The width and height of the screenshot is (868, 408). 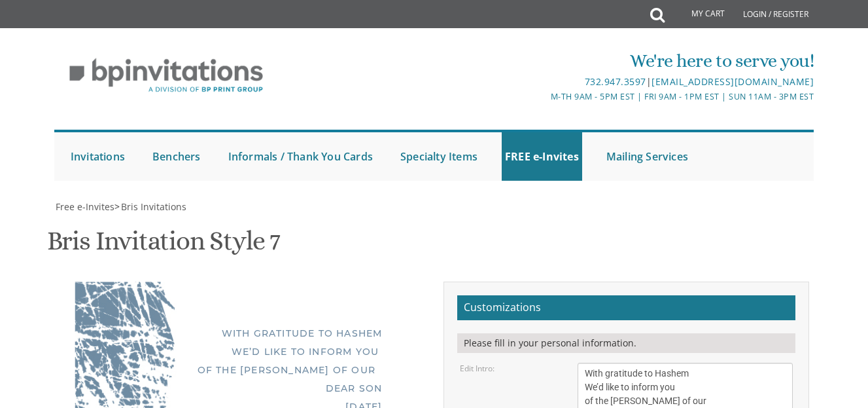 I want to click on a: Informals / Thank You Cards, so click(x=300, y=157).